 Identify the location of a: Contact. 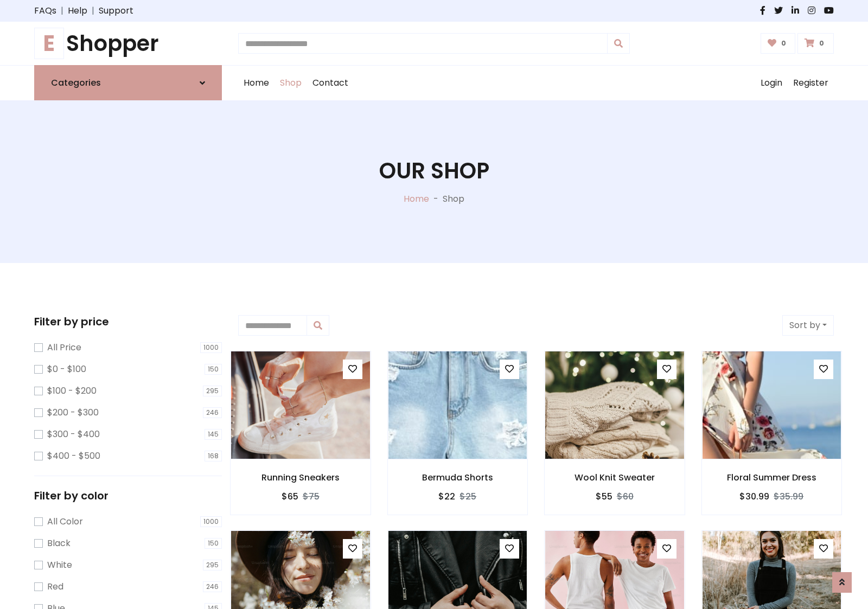
(330, 83).